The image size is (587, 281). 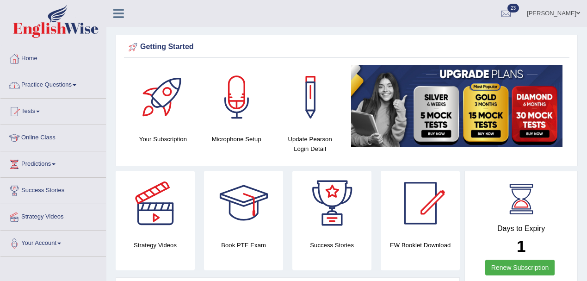 What do you see at coordinates (243, 244) in the screenshot?
I see `h4: Book PTE Exam` at bounding box center [243, 244].